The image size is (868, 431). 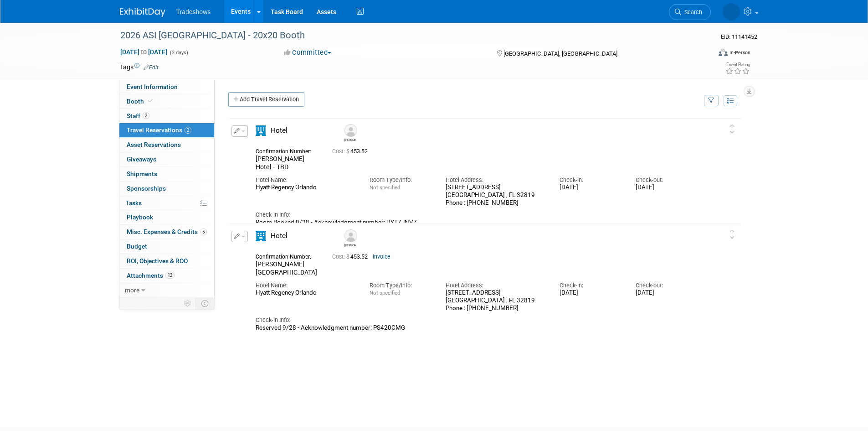 What do you see at coordinates (739, 53) in the screenshot?
I see `div: In-Person` at bounding box center [739, 53].